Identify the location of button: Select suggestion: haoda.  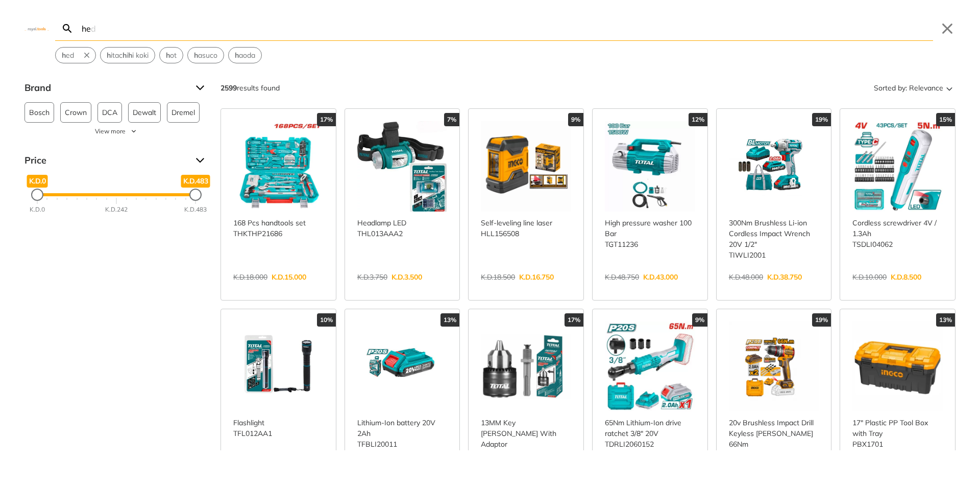
(245, 55).